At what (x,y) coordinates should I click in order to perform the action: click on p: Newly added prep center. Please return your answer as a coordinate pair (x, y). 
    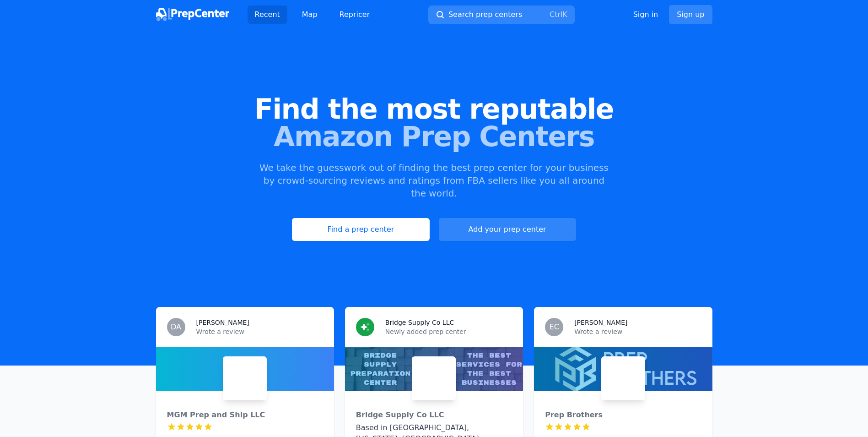
    Looking at the image, I should click on (449, 331).